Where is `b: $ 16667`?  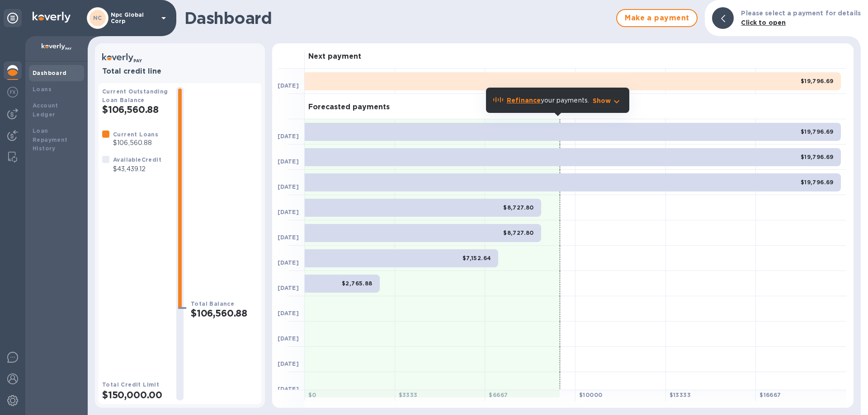 b: $ 16667 is located at coordinates (770, 395).